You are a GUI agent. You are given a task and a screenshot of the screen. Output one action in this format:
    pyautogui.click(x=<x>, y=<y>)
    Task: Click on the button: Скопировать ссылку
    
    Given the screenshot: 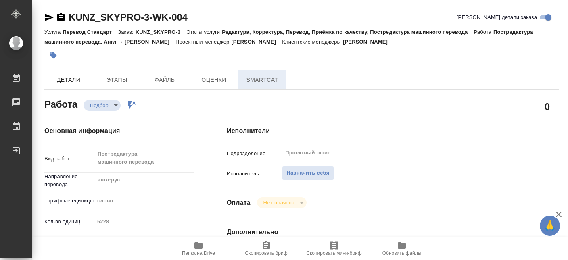 What is the action you would take?
    pyautogui.click(x=61, y=17)
    